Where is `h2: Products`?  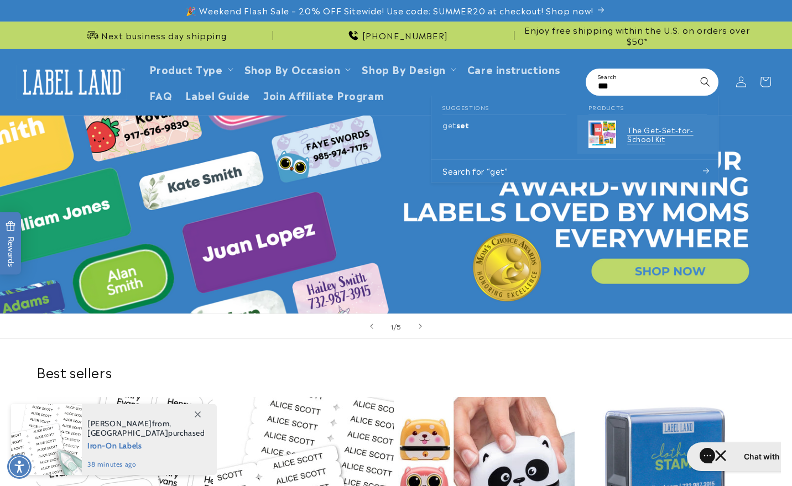 h2: Products is located at coordinates (648, 106).